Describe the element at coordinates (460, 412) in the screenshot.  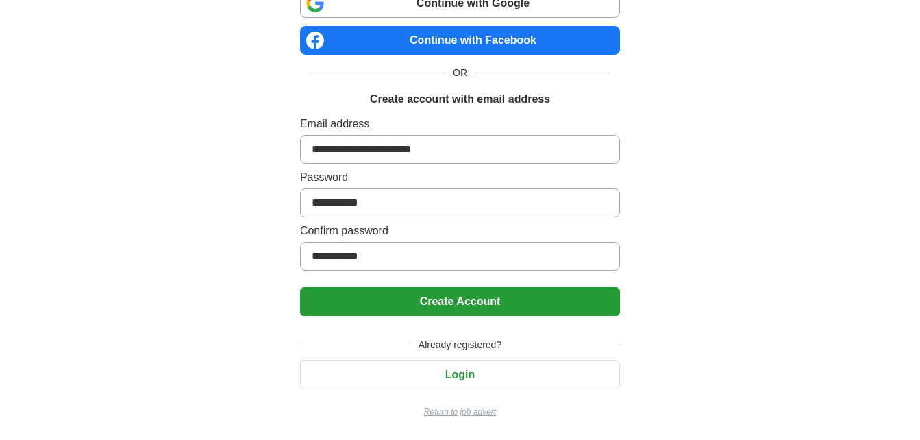
I see `p: Return to job advert` at that location.